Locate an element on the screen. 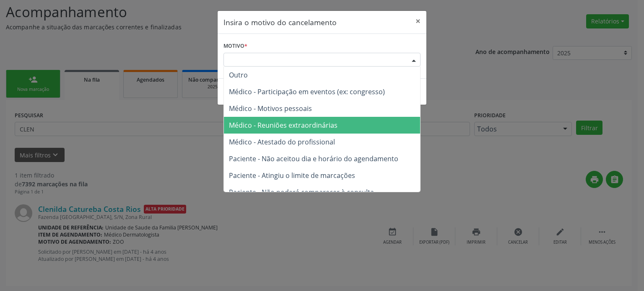 Image resolution: width=644 pixels, height=291 pixels. span: Médico - Participação em eventos (ex: congresso) is located at coordinates (307, 92).